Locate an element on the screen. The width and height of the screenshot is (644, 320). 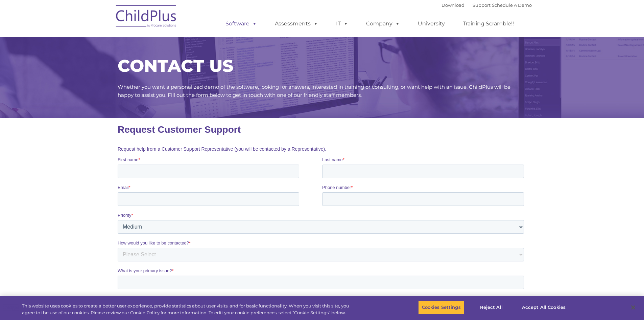
a: University is located at coordinates (431, 24).